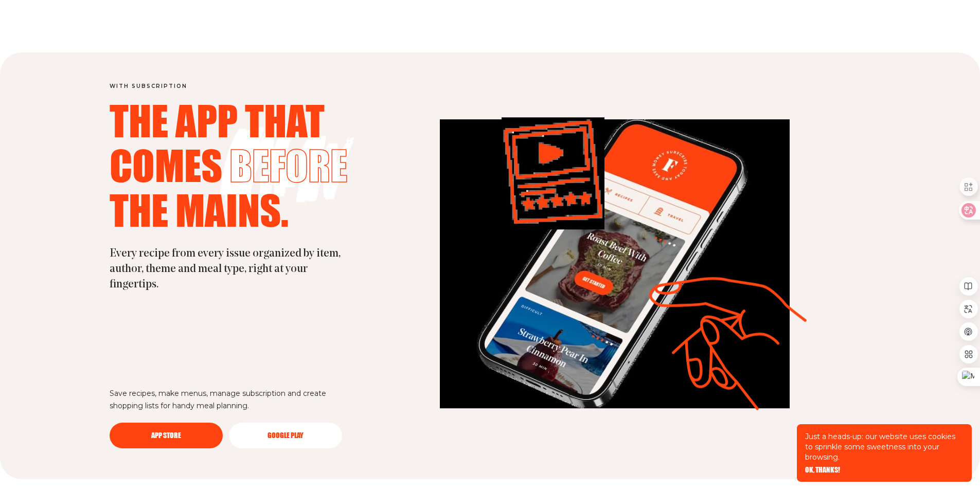 This screenshot has height=490, width=980. What do you see at coordinates (288, 165) in the screenshot?
I see `span: before` at bounding box center [288, 165].